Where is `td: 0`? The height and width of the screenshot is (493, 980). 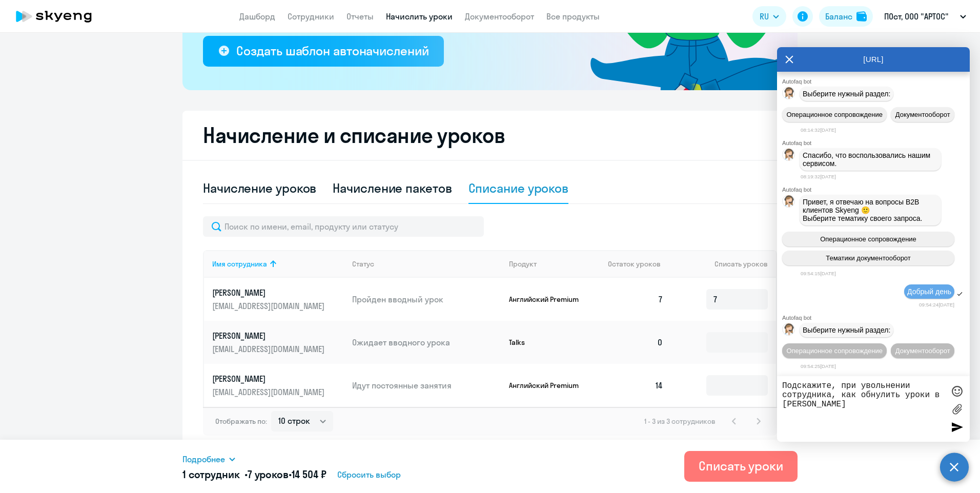
td: 0 is located at coordinates (636, 342).